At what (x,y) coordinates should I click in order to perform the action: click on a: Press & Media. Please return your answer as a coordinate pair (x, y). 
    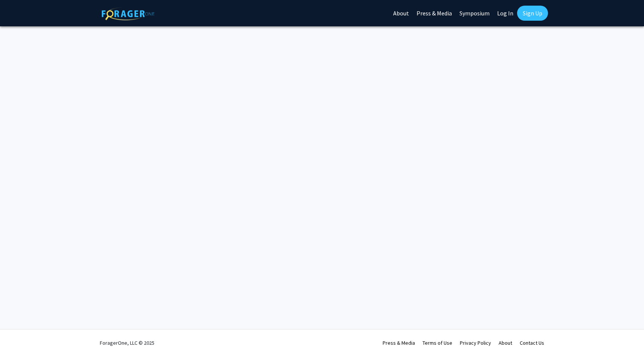
    Looking at the image, I should click on (399, 343).